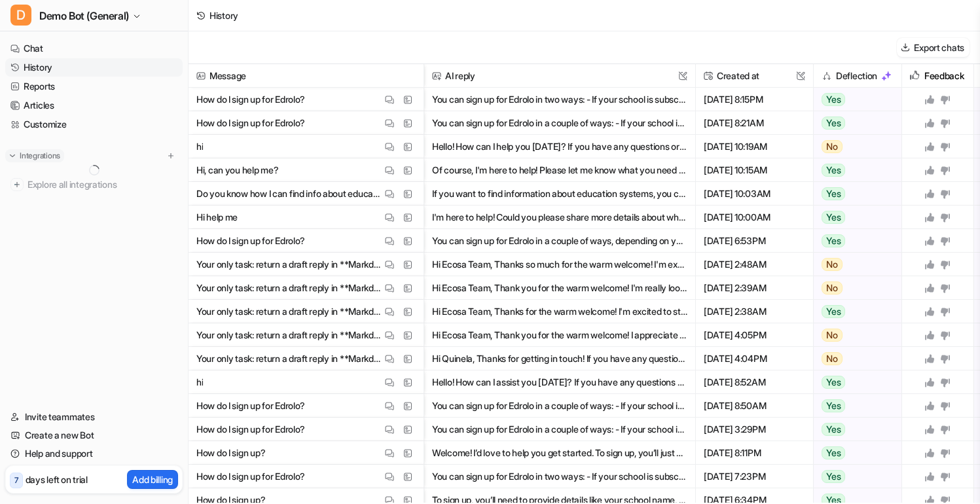 This screenshot has width=980, height=504. What do you see at coordinates (35, 155) in the screenshot?
I see `button: Integrations` at bounding box center [35, 155].